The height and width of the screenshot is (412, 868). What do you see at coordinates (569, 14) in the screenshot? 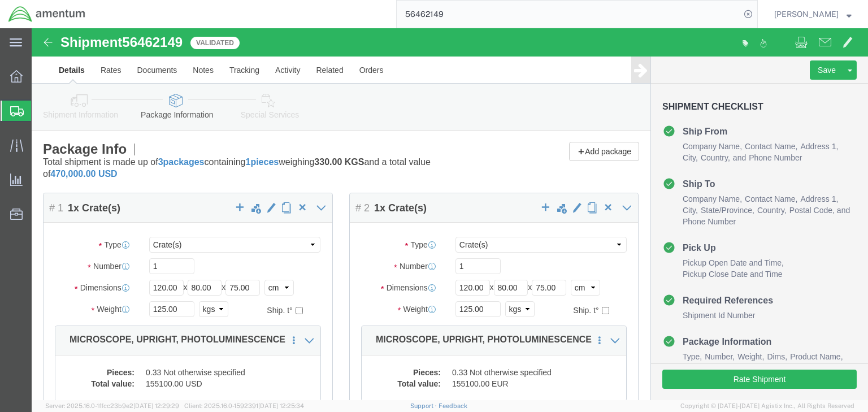
I see `input: Search for shipment number, reference number` at bounding box center [569, 14].